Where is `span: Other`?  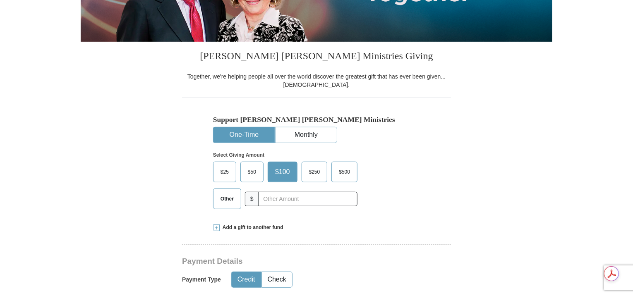 span: Other is located at coordinates (227, 199).